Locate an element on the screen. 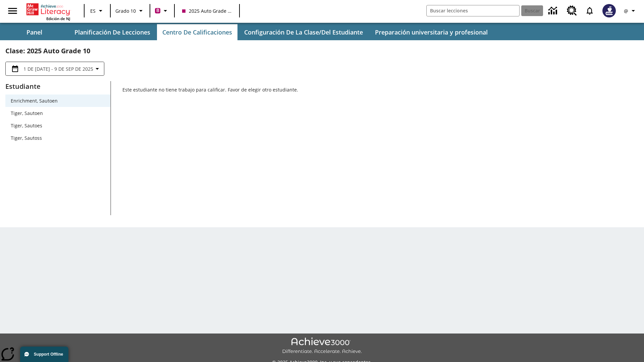  a: Portada is located at coordinates (48, 9).